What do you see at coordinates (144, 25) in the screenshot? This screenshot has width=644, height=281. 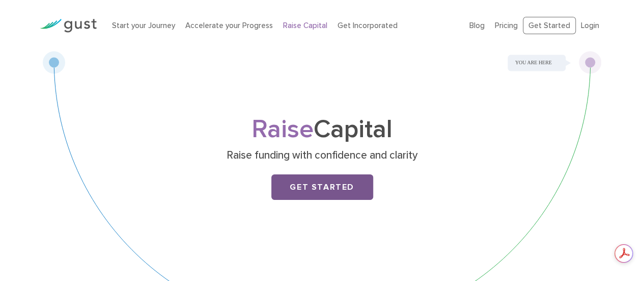 I see `a: Start your Journey` at bounding box center [144, 25].